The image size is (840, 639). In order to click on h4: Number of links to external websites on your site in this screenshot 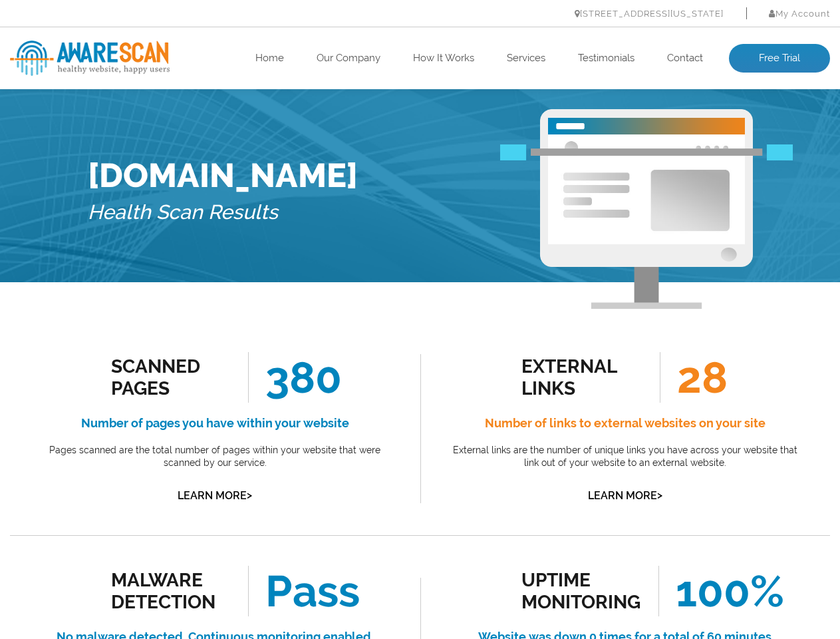, I will do `click(625, 423)`.